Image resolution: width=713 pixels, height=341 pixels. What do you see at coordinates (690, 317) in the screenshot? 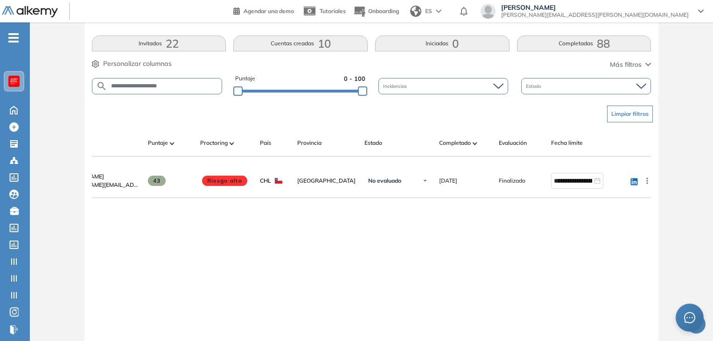
I see `span: message` at bounding box center [690, 317].